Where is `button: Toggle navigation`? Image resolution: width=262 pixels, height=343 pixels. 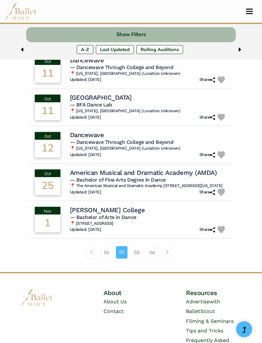
button: Toggle navigation is located at coordinates (249, 11).